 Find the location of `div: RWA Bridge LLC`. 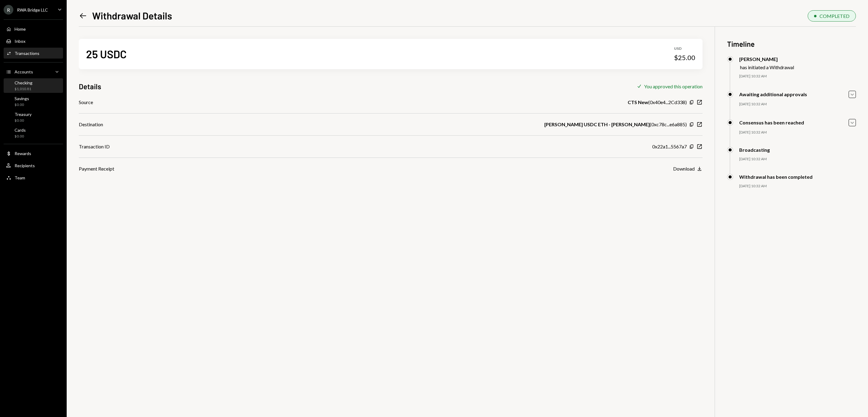

div: RWA Bridge LLC is located at coordinates (32, 9).